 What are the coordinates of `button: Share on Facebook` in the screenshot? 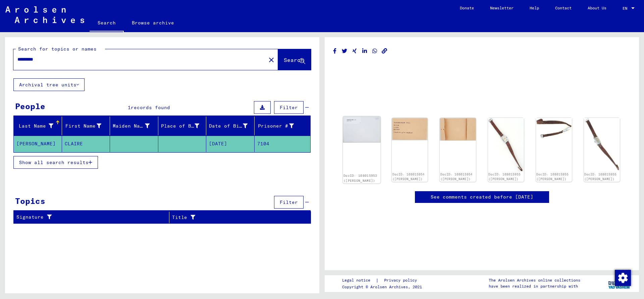 It's located at (334, 51).